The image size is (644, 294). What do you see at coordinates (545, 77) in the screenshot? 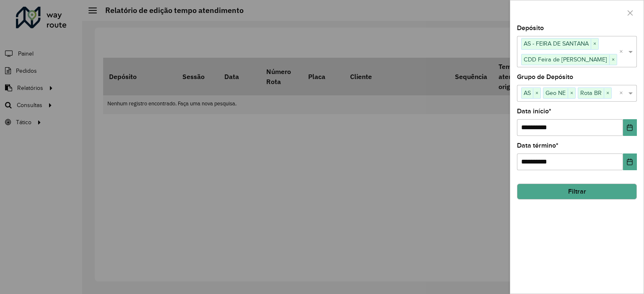
I see `label: Grupo de Depósito` at bounding box center [545, 77].